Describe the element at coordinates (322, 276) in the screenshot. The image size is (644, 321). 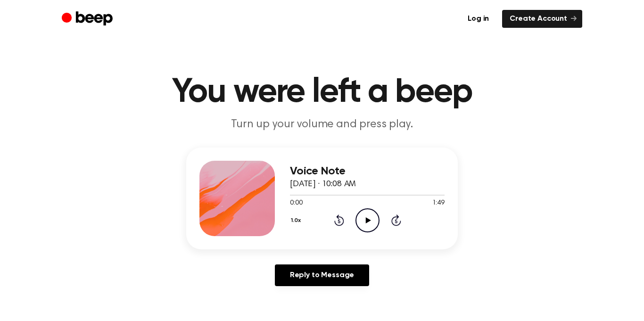
I see `a: Reply to Message` at that location.